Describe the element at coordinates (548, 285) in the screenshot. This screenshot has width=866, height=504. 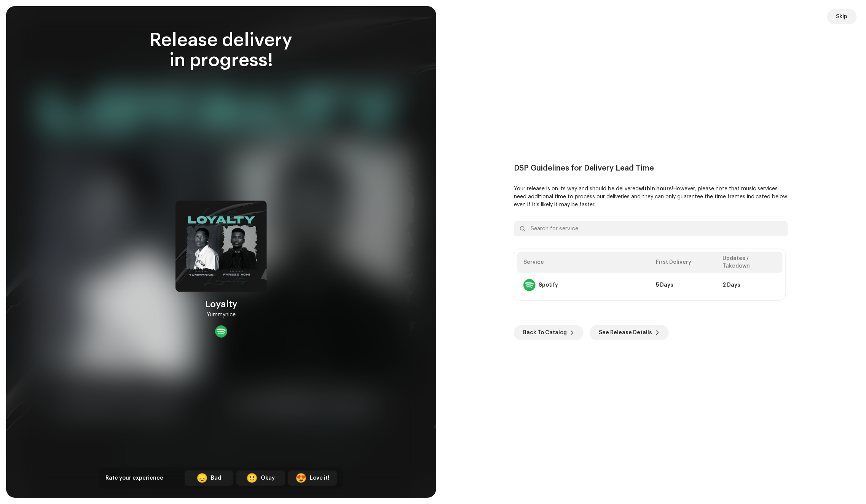
I see `div: Spotify` at that location.